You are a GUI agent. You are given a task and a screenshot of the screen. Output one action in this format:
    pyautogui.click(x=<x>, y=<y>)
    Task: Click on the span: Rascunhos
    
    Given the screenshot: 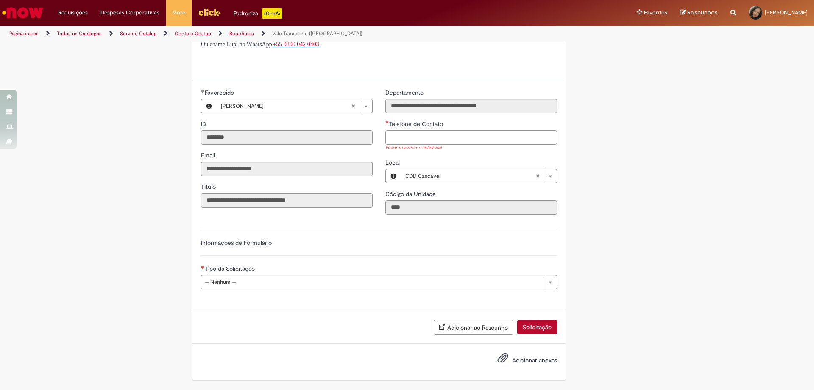 What is the action you would take?
    pyautogui.click(x=702, y=12)
    